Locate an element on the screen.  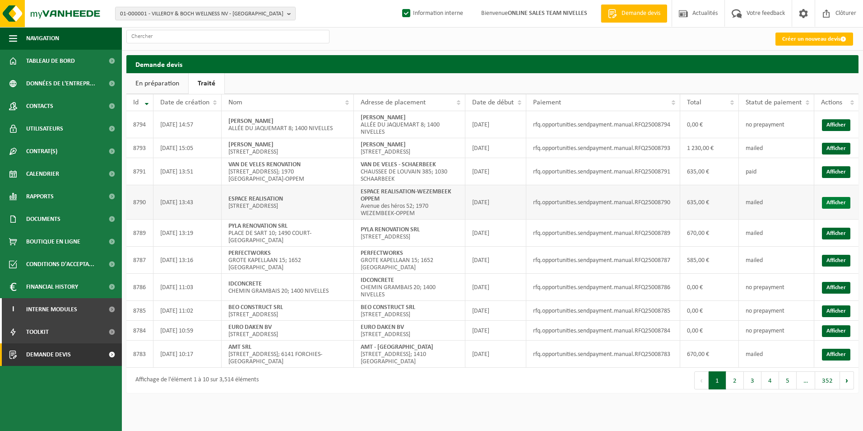
td: Avenue des héros 52; 1970 WEZEMBEEK-OPPEM is located at coordinates (410, 202).